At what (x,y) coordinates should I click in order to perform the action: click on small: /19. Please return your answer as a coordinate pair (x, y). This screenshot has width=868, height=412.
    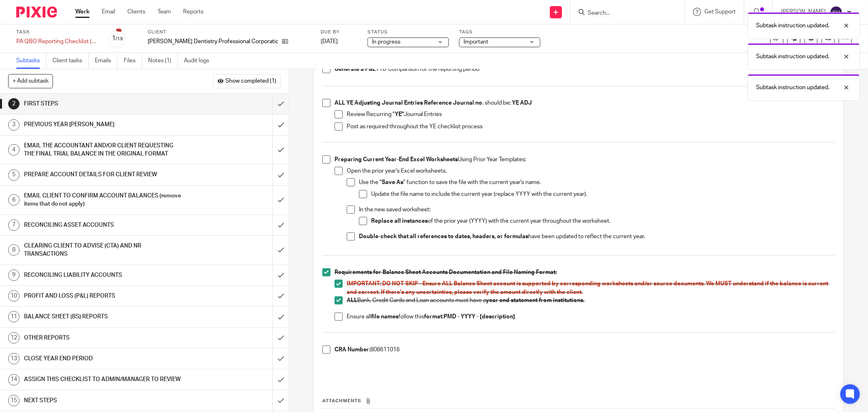
    Looking at the image, I should click on (120, 39).